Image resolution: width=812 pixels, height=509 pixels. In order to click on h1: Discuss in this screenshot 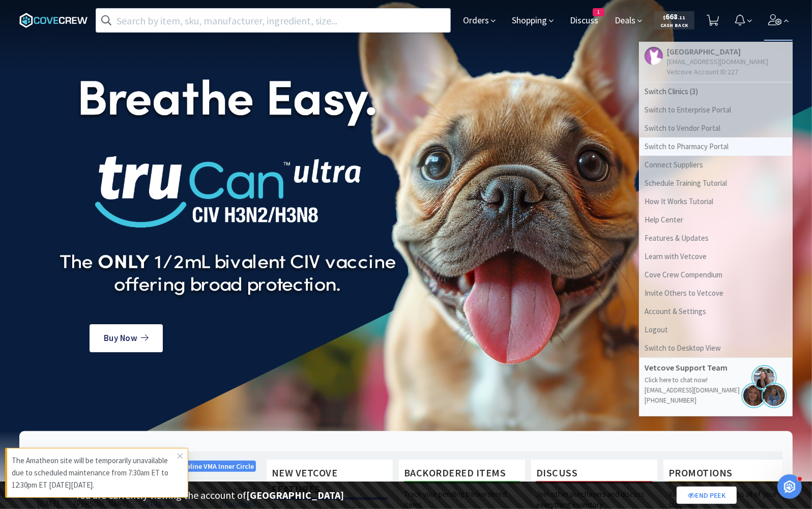, I will do `click(594, 474)`.